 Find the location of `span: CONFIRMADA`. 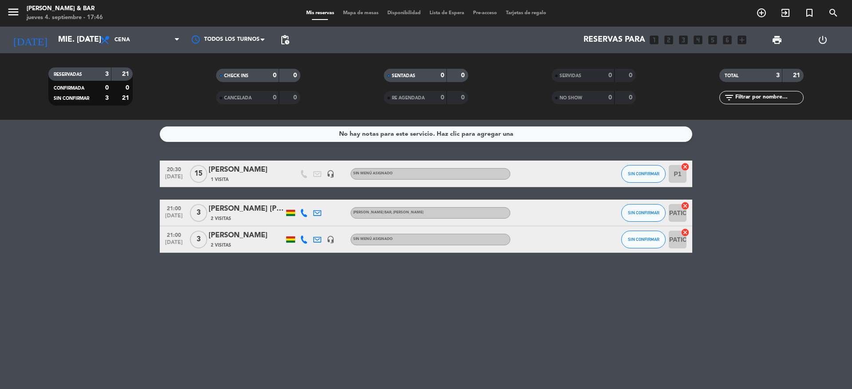

span: CONFIRMADA is located at coordinates (69, 88).